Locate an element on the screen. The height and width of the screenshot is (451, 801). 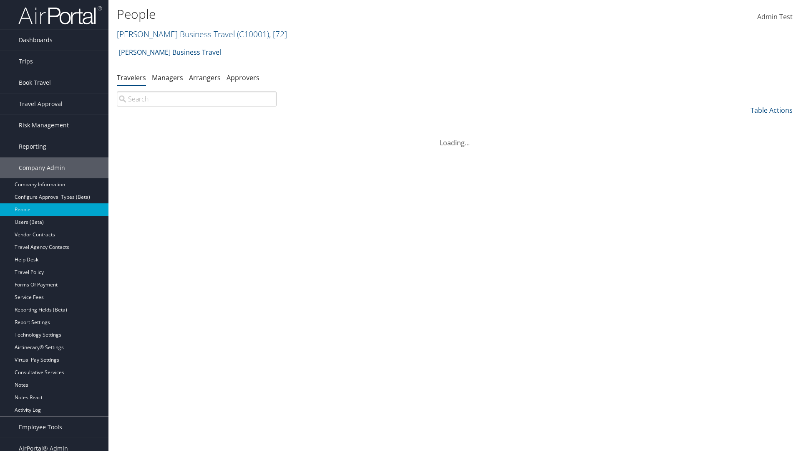
a: Table Actions is located at coordinates (772, 110).